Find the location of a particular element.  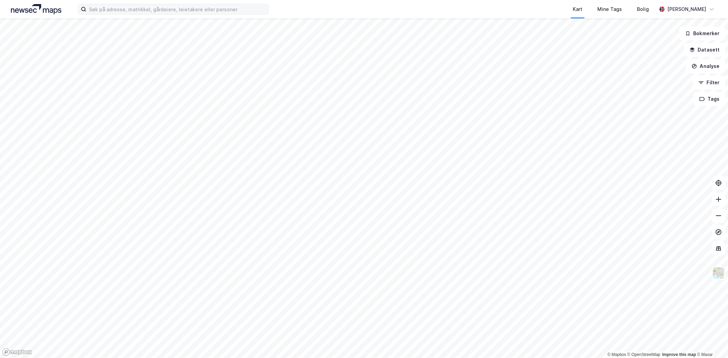

img: Z is located at coordinates (719, 273).